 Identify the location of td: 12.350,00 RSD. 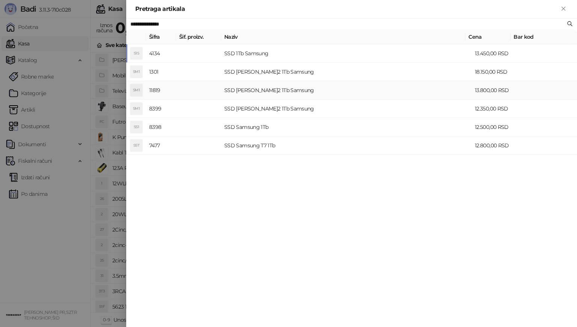
(494, 108).